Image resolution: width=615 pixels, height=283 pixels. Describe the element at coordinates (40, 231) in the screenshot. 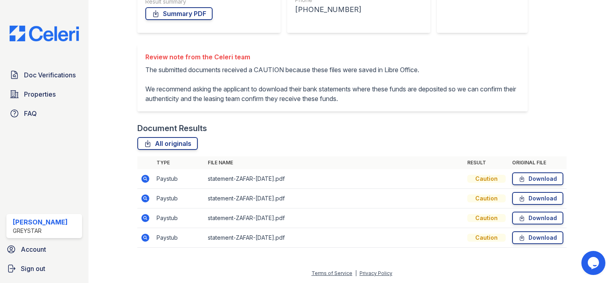

I see `div: Greystar` at that location.